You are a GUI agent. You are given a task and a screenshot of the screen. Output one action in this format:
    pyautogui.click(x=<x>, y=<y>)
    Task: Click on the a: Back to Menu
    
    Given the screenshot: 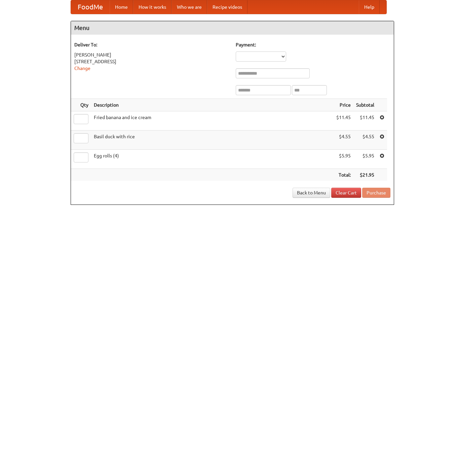 What is the action you would take?
    pyautogui.click(x=312, y=193)
    